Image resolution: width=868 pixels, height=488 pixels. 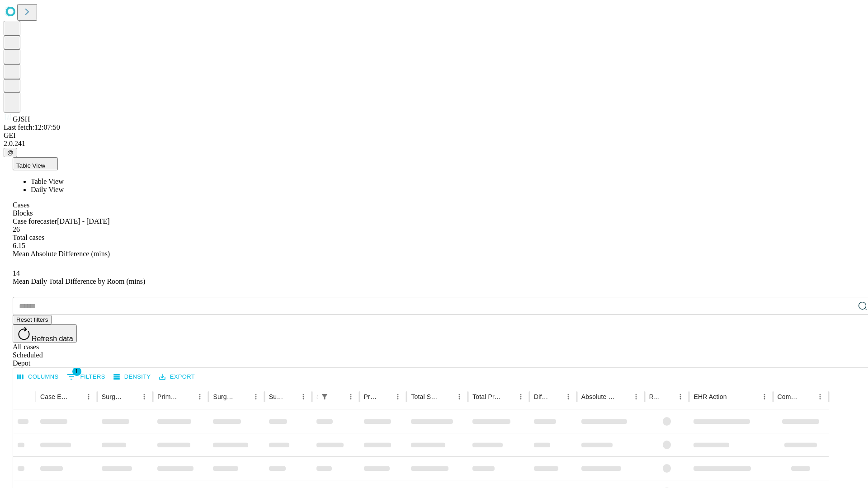 I want to click on span: Daily View, so click(x=47, y=189).